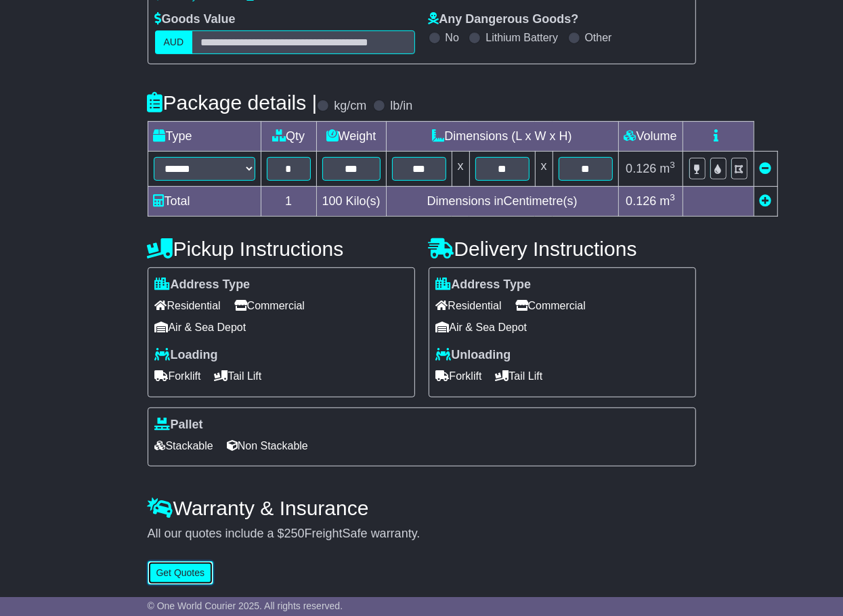 Image resolution: width=843 pixels, height=616 pixels. I want to click on span: 100, so click(333, 201).